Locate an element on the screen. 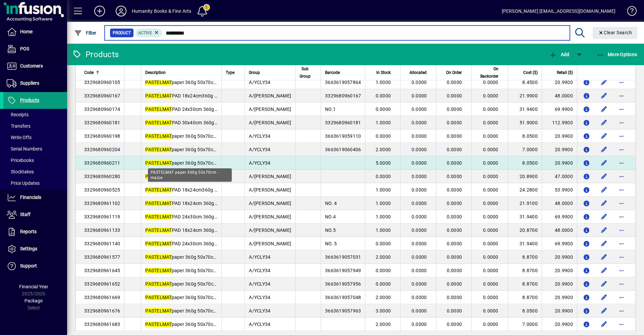 Image resolution: width=644 pixels, height=335 pixels. div: PASTELMAT paper 360g 50x70cm -maize is located at coordinates (190, 175).